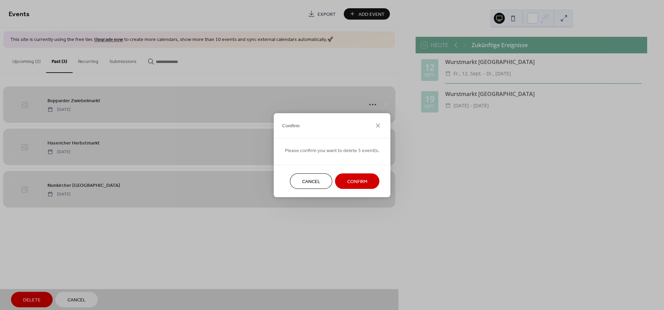 This screenshot has width=664, height=310. What do you see at coordinates (357, 181) in the screenshot?
I see `button: Confirm` at bounding box center [357, 181].